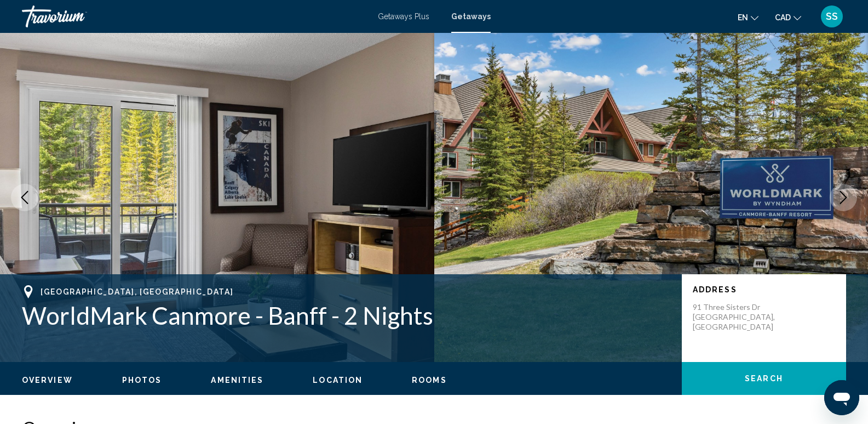 The width and height of the screenshot is (868, 424). I want to click on button: Search, so click(764, 378).